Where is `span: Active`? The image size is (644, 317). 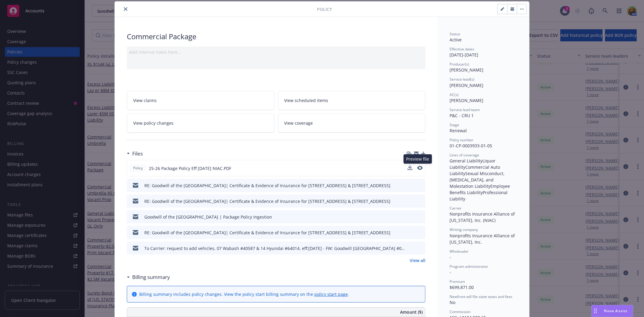
span: Active is located at coordinates (456, 39).